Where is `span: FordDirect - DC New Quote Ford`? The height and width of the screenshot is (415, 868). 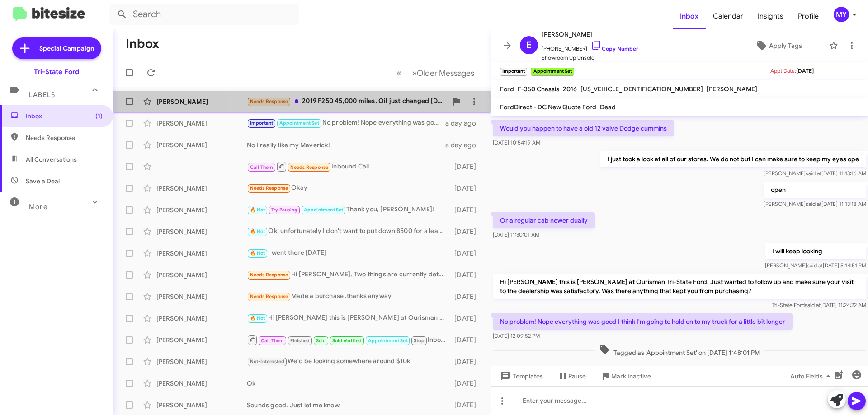 span: FordDirect - DC New Quote Ford is located at coordinates (548, 107).